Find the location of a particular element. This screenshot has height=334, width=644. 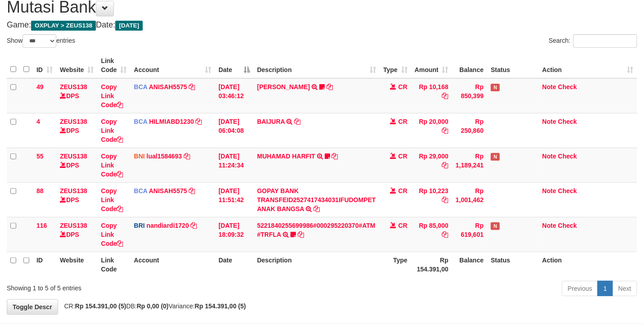

th: Account: activate to sort column ascending is located at coordinates (173, 66).